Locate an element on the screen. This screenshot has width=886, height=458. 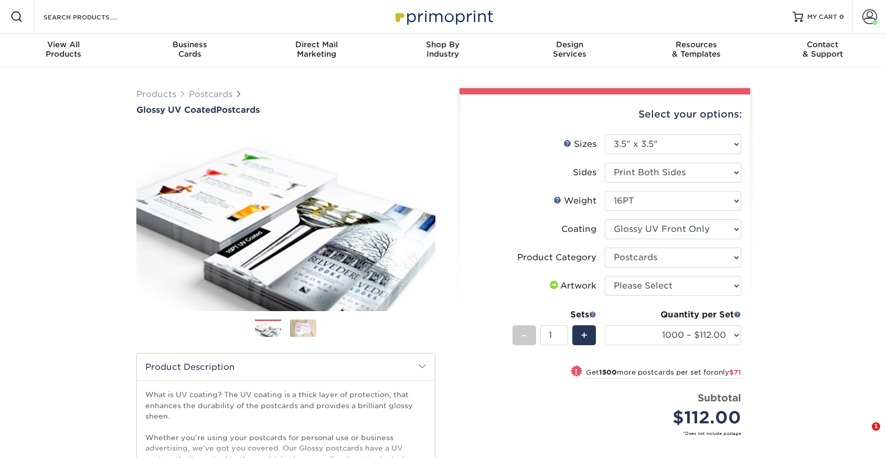
span: 0 is located at coordinates (841, 17).